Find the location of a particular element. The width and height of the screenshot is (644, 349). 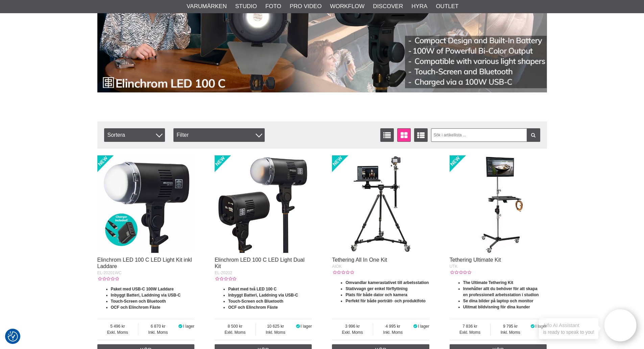

a: Elinchrom LED 100 C LED Light Dual Kit is located at coordinates (260, 263).